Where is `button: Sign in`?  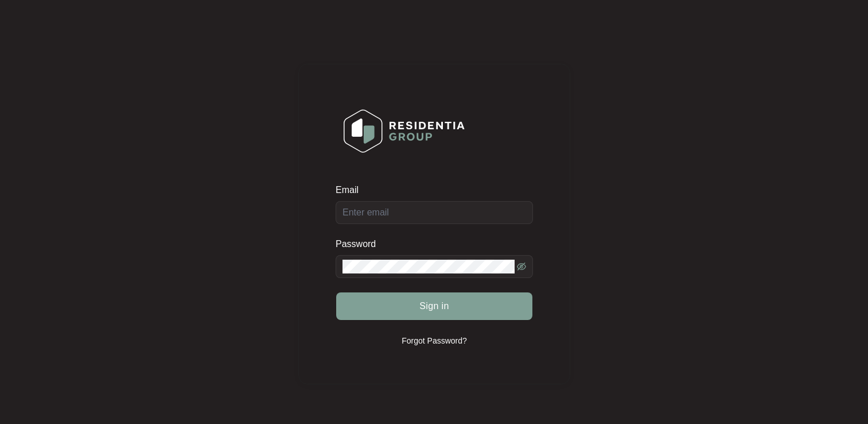
button: Sign in is located at coordinates (434, 306).